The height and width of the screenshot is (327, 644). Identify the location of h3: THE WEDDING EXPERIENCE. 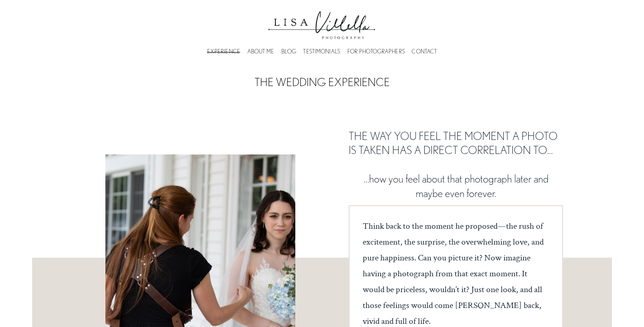
(322, 82).